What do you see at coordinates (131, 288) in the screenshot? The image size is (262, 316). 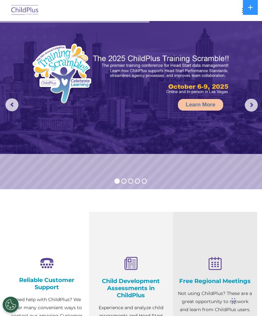 I see `h4: Child Development Assessments in ChildPlus` at bounding box center [131, 288].